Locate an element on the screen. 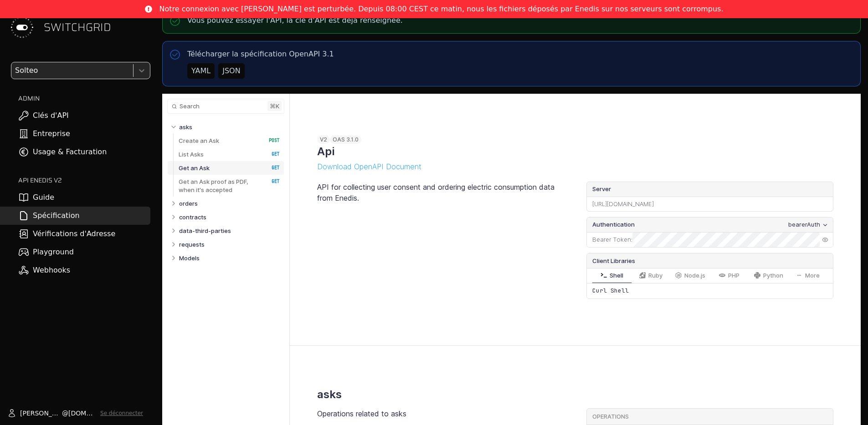  p: Create an Ask is located at coordinates (199, 140).